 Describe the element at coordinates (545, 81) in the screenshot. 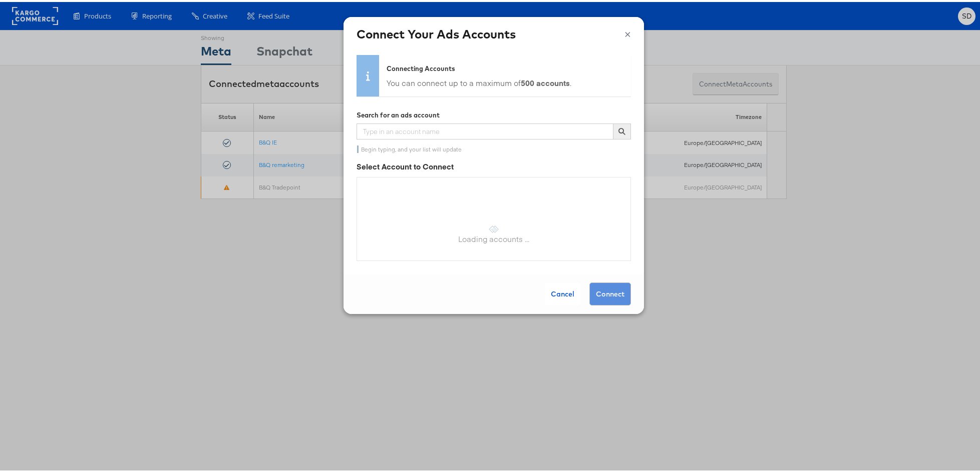

I see `strong: 500 accounts` at that location.